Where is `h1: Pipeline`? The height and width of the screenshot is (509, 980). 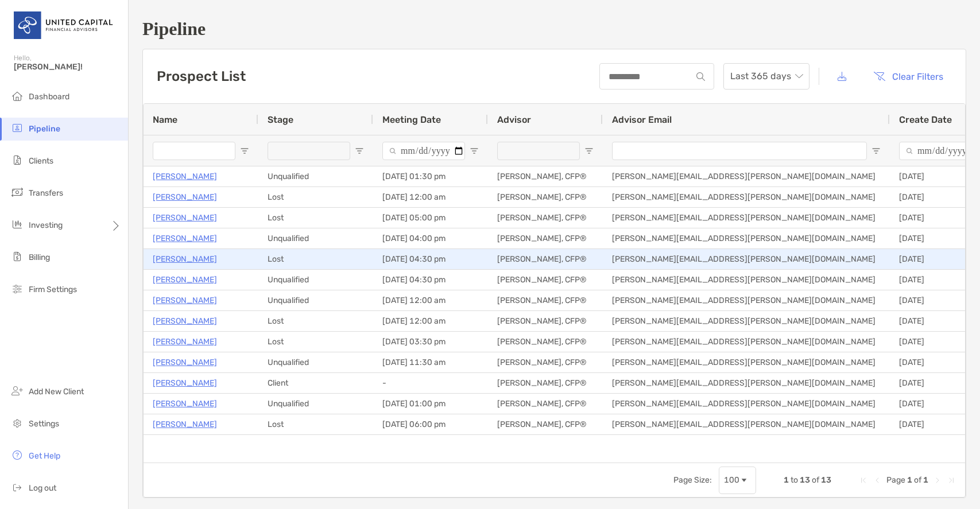 h1: Pipeline is located at coordinates (554, 28).